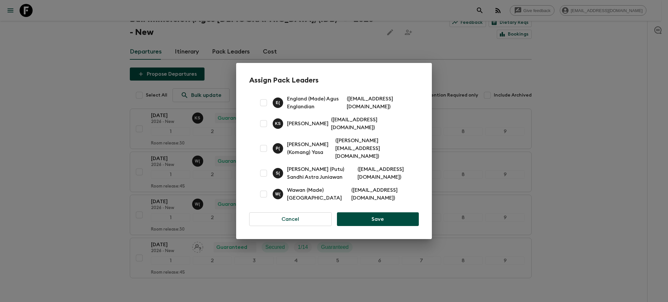 This screenshot has width=668, height=302. Describe the element at coordinates (378, 219) in the screenshot. I see `button: Save` at that location.